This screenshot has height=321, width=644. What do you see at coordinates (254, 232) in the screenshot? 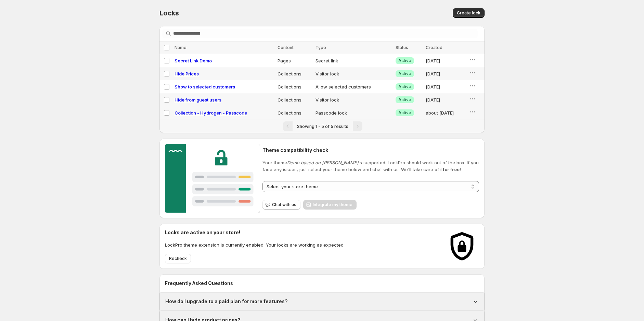
I see `h2: Locks are active on your store!` at bounding box center [254, 232].